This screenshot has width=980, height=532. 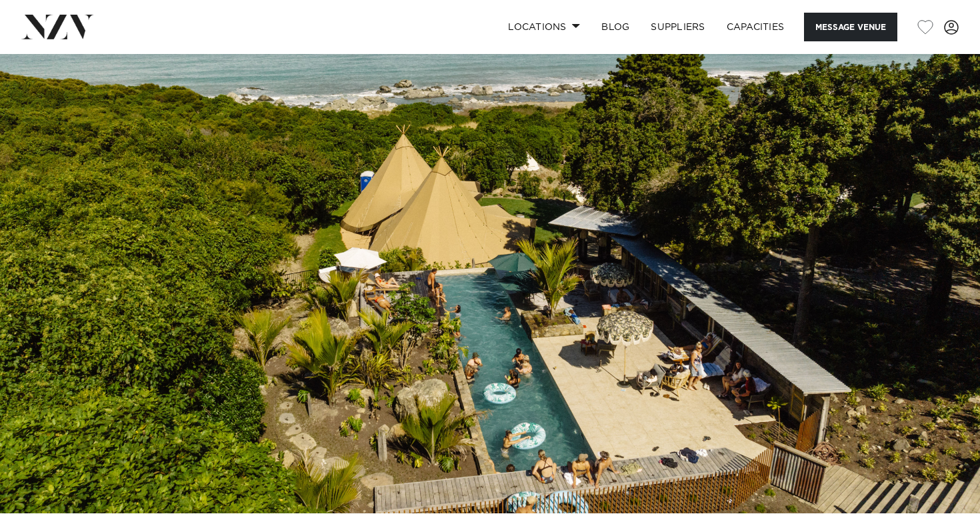 I want to click on a: Locations, so click(x=544, y=27).